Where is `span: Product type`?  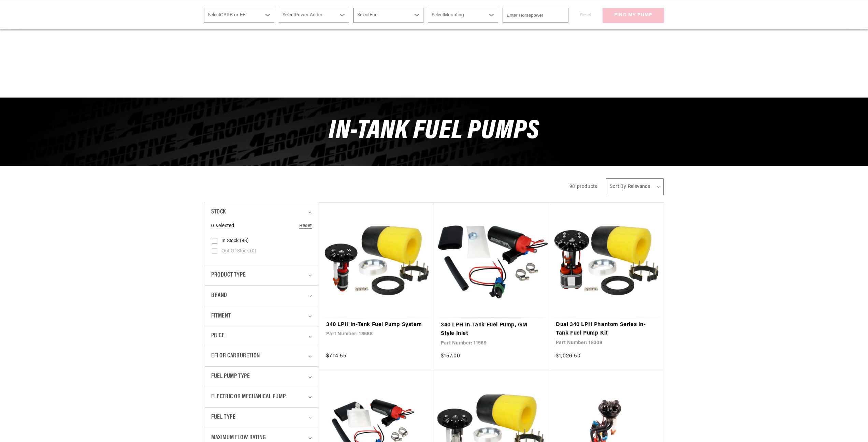
span: Product type is located at coordinates (228, 275).